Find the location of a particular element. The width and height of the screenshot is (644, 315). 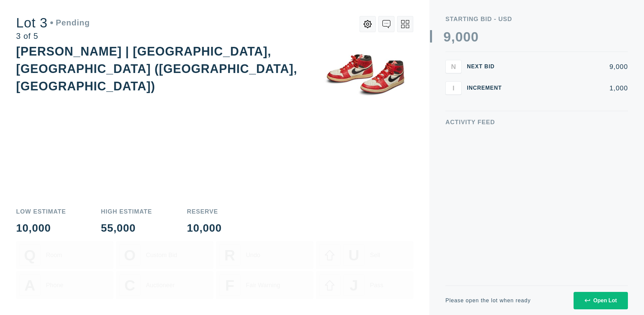

div: Reserve is located at coordinates (204, 212).